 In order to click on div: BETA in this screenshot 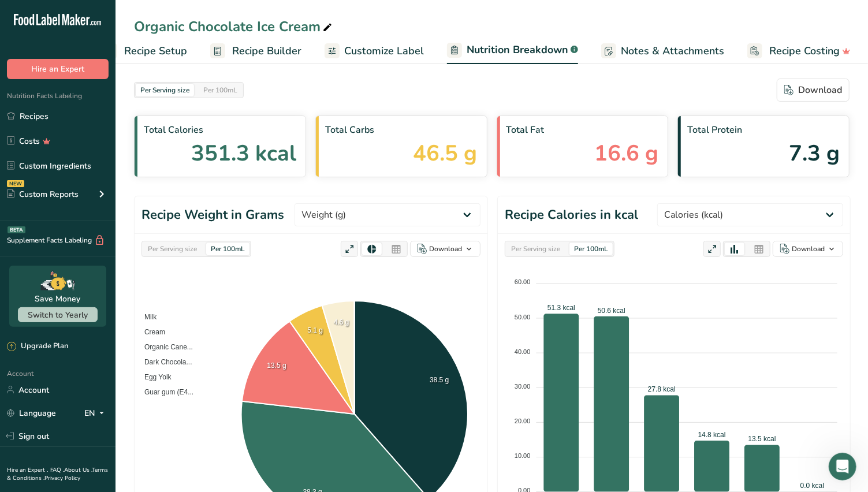, I will do `click(16, 230)`.